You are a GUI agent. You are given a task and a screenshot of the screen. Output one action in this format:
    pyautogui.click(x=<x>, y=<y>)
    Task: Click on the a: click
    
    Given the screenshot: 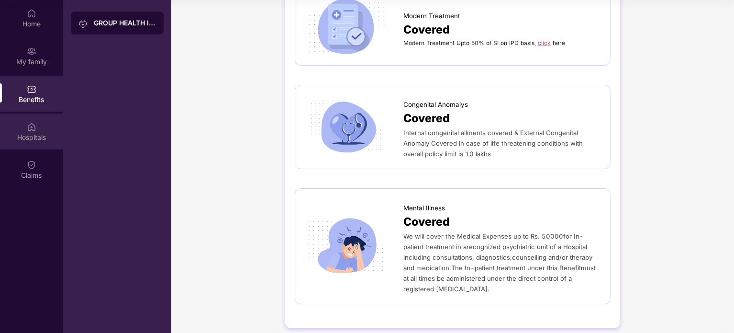 What is the action you would take?
    pyautogui.click(x=544, y=43)
    